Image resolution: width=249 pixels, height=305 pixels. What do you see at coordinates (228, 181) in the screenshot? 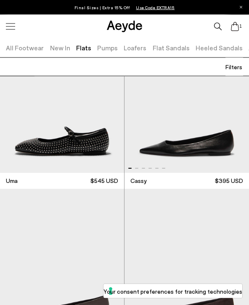
I see `span: $395 USD` at bounding box center [228, 181].